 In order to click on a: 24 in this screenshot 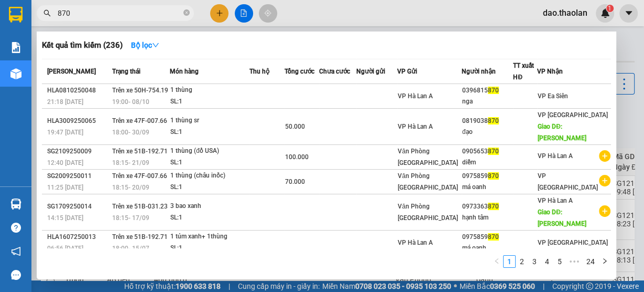, I will do `click(590, 261)`.